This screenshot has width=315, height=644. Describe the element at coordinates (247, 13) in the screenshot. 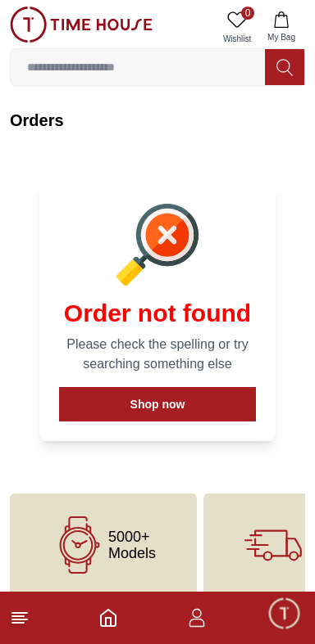

I see `span: 0` at that location.